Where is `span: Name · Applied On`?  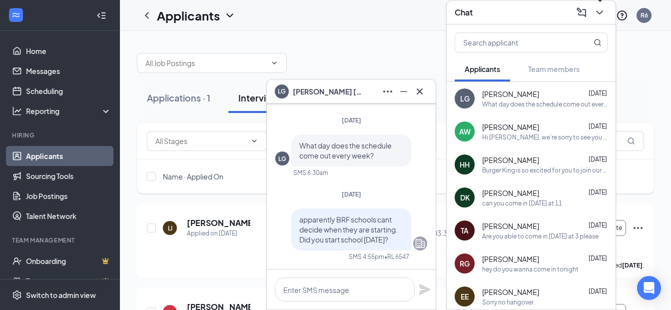 span: Name · Applied On is located at coordinates (193, 176).